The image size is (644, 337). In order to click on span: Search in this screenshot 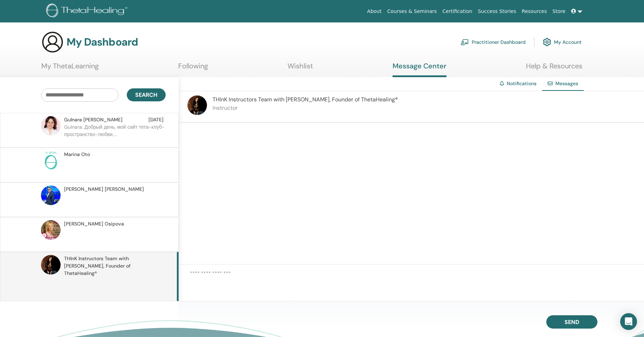, I will do `click(146, 95)`.